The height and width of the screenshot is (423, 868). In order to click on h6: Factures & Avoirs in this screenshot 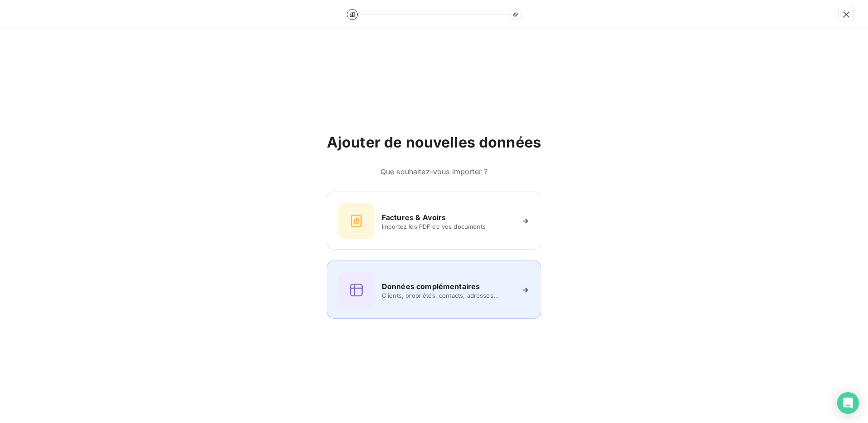, I will do `click(414, 217)`.